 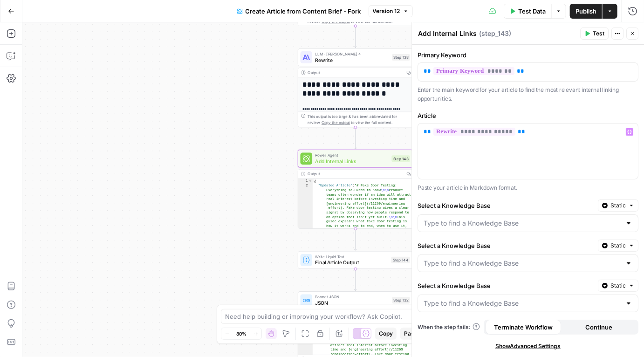 I want to click on button: Continue, so click(x=599, y=328).